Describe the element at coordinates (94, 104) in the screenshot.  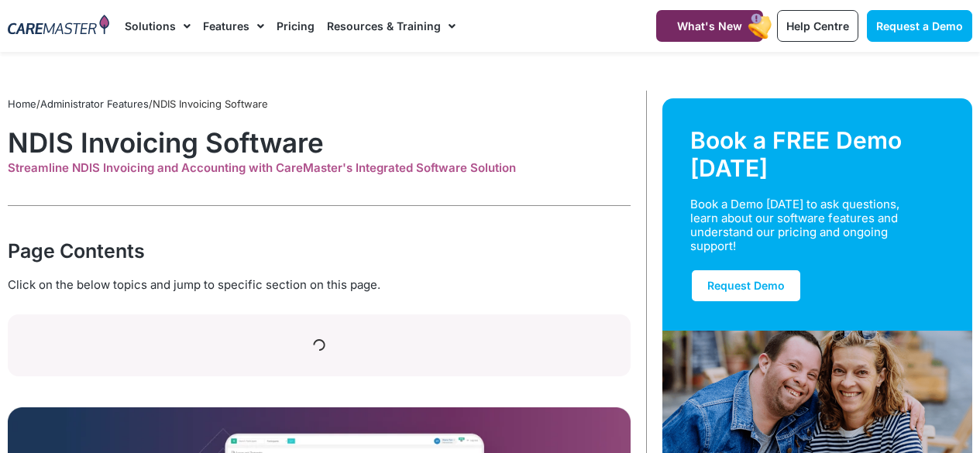
I see `a: Administrator Features` at that location.